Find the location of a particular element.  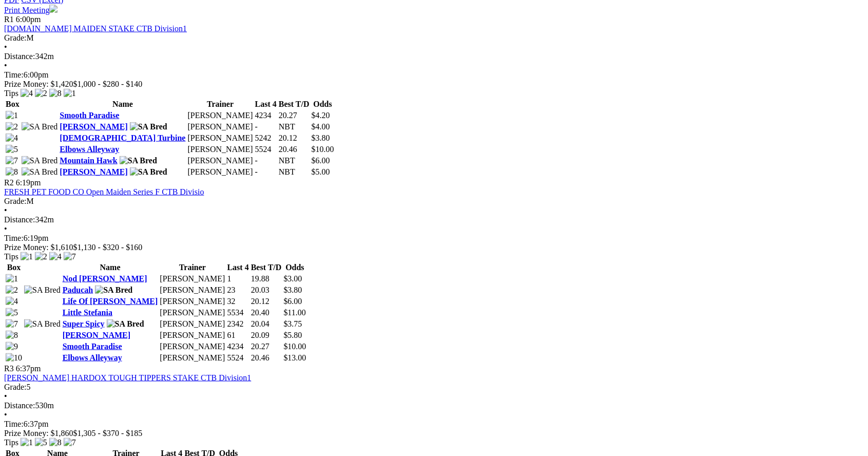

span: R1 is located at coordinates (9, 19).